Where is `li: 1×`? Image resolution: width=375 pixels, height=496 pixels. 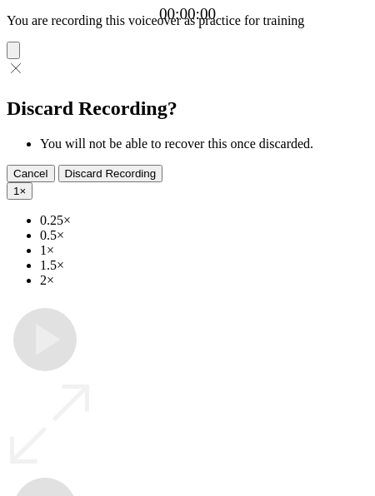
li: 1× is located at coordinates (204, 251).